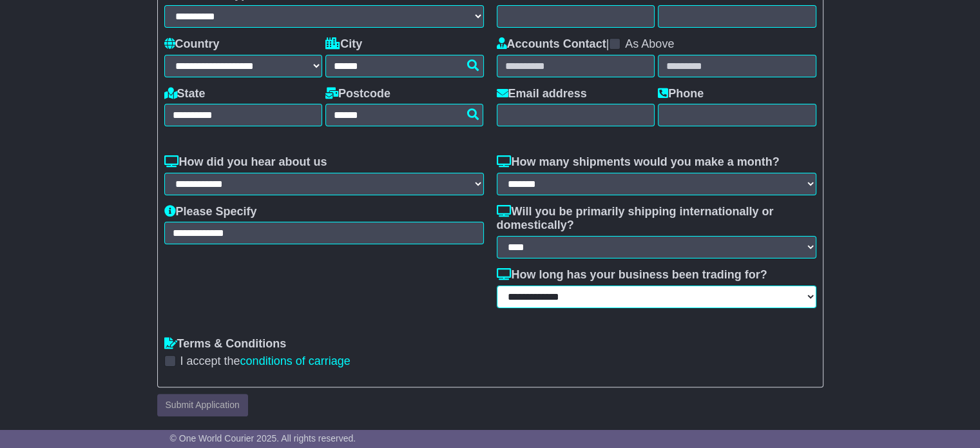  I want to click on label: I accept the, so click(266, 361).